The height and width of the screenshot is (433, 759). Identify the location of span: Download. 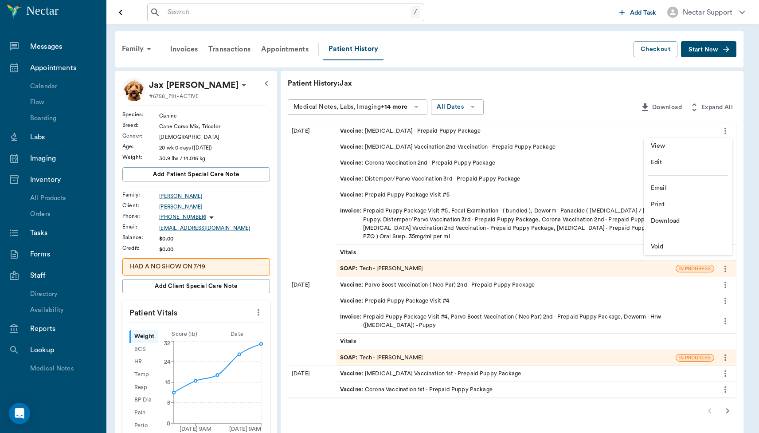
(688, 221).